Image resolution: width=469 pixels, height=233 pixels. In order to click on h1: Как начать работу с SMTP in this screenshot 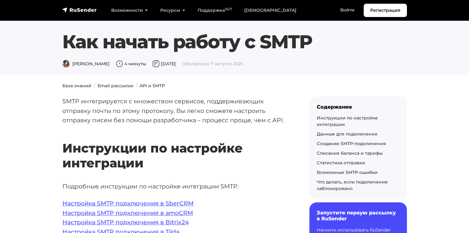, I will do `click(235, 42)`.